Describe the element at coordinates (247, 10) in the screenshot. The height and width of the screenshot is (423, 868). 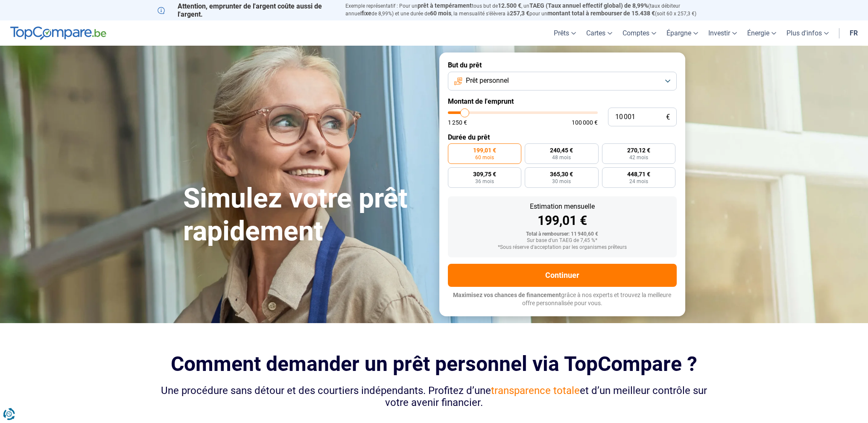
I see `p: Attention, emprunter de l'argent coûte aussi de l'argent.` at that location.